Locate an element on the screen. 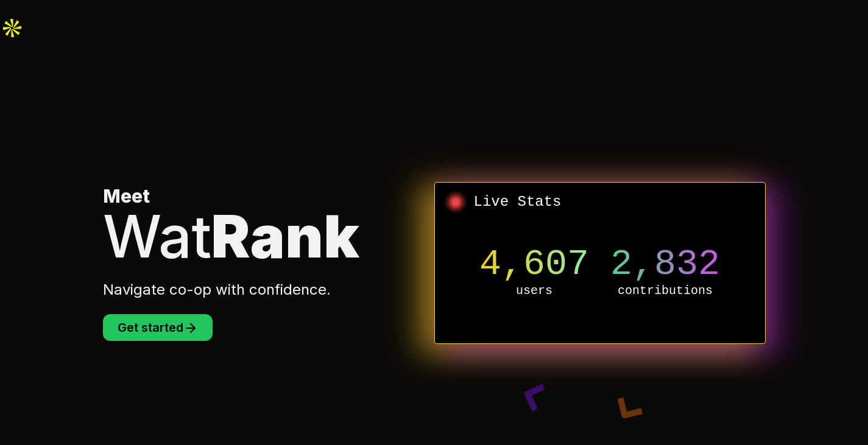  span: Wat is located at coordinates (157, 236).